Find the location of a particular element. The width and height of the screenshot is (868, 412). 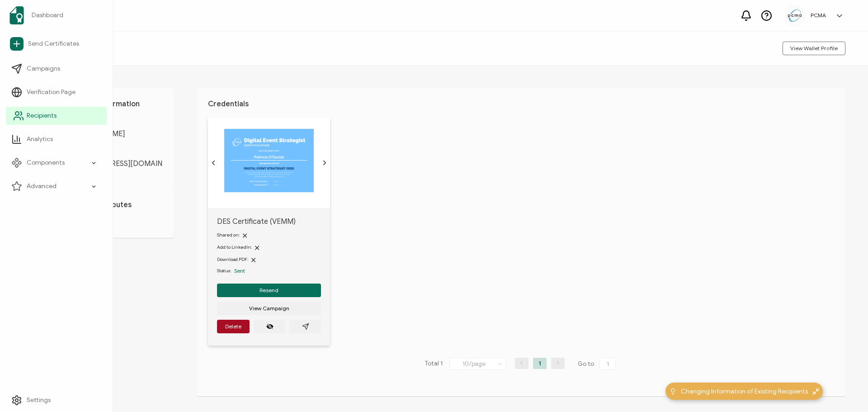

a: Campaigns is located at coordinates (56, 69).